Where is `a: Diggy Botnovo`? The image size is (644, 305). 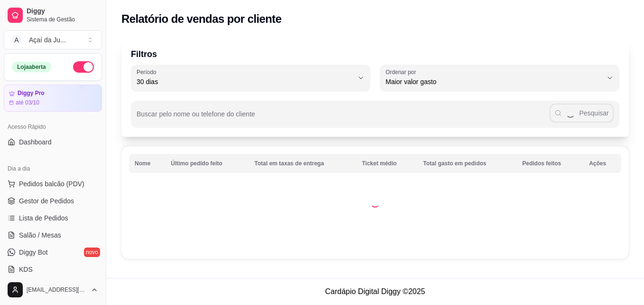 a: Diggy Botnovo is located at coordinates (53, 252).